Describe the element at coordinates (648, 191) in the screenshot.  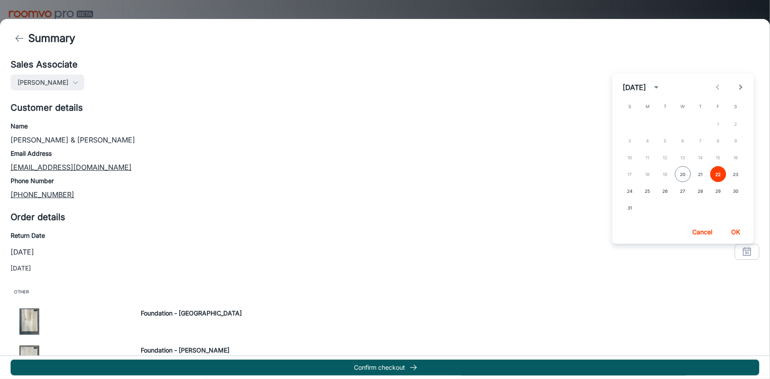
I see `button: 25` at that location.